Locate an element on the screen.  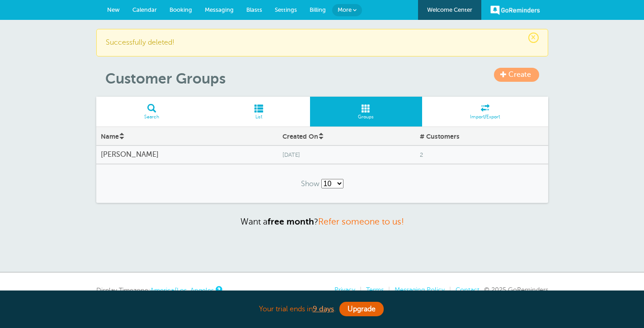
span: Settings is located at coordinates (286, 9).